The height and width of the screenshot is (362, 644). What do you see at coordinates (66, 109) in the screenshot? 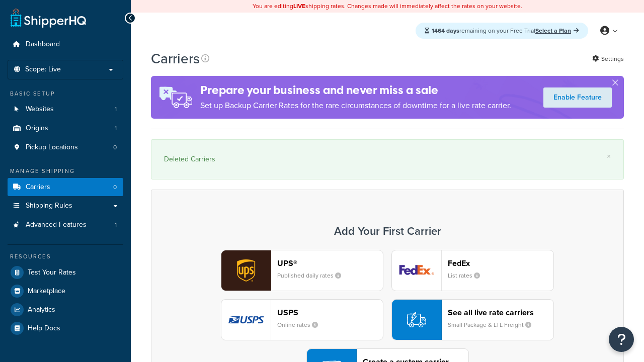
I see `li: Websites` at bounding box center [66, 109].